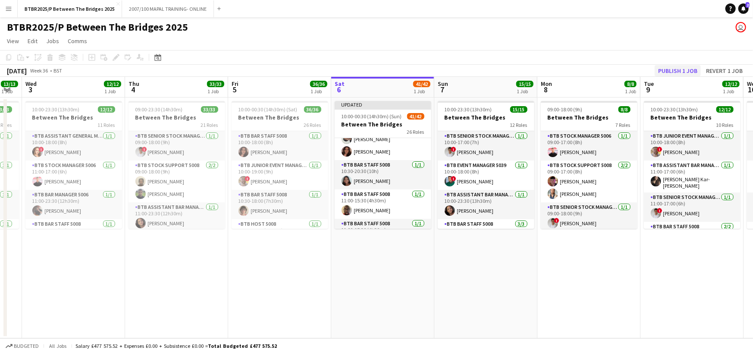 The width and height of the screenshot is (753, 353). What do you see at coordinates (77, 41) in the screenshot?
I see `a: Comms` at bounding box center [77, 41].